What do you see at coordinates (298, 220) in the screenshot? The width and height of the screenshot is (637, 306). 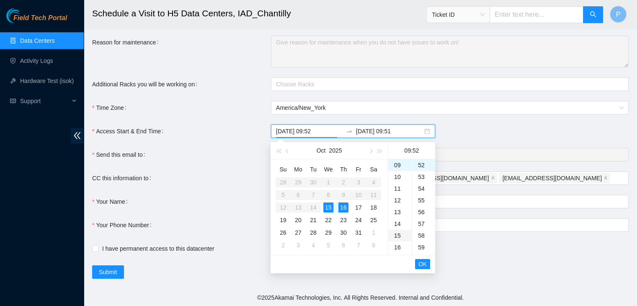 I see `td: 2025-10-20` at bounding box center [298, 220].